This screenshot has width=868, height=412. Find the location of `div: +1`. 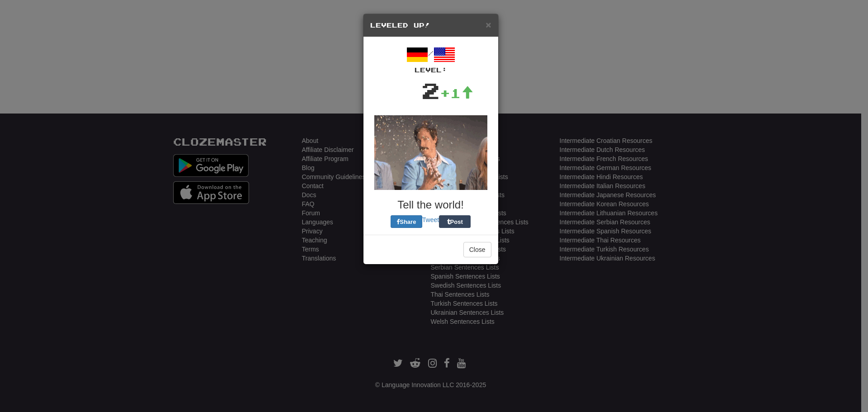

div: +1 is located at coordinates (456, 93).